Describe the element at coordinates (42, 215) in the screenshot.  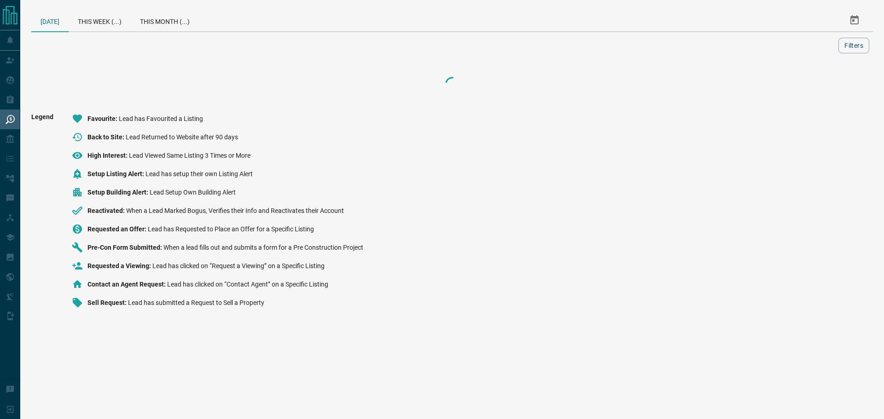
I see `span: Legend` at that location.